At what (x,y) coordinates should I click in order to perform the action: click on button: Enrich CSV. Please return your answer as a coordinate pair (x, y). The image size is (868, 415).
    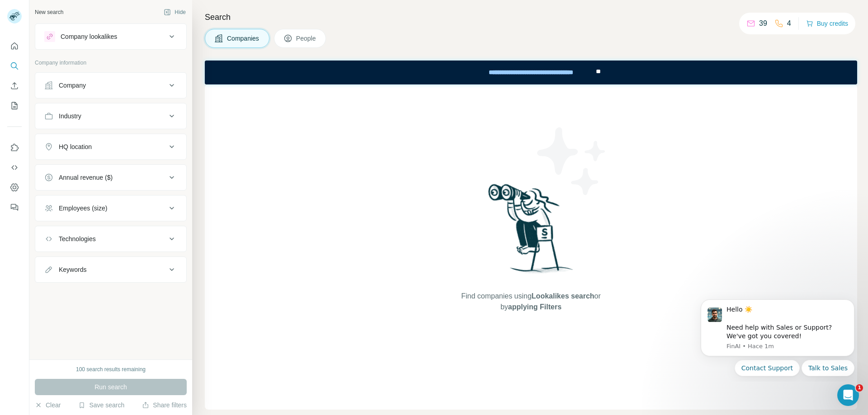
    Looking at the image, I should click on (14, 86).